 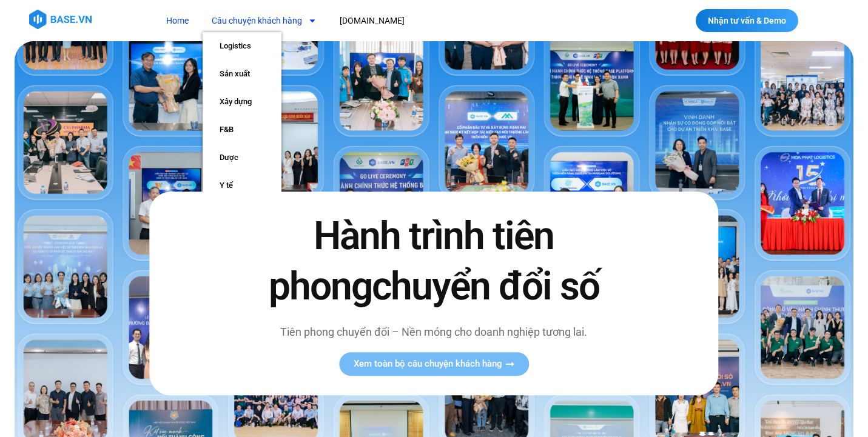 I want to click on a: Sản xuất, so click(x=242, y=74).